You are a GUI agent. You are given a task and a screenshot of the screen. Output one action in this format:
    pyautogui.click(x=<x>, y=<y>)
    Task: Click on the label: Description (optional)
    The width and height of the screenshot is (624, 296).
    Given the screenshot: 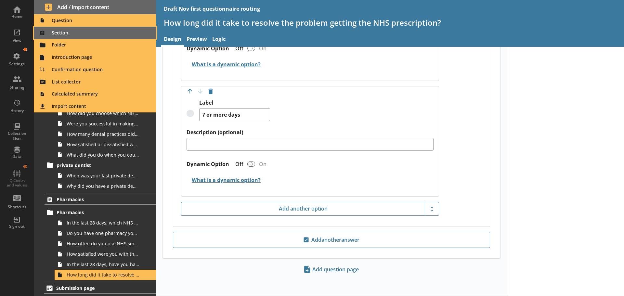 What is the action you would take?
    pyautogui.click(x=310, y=132)
    